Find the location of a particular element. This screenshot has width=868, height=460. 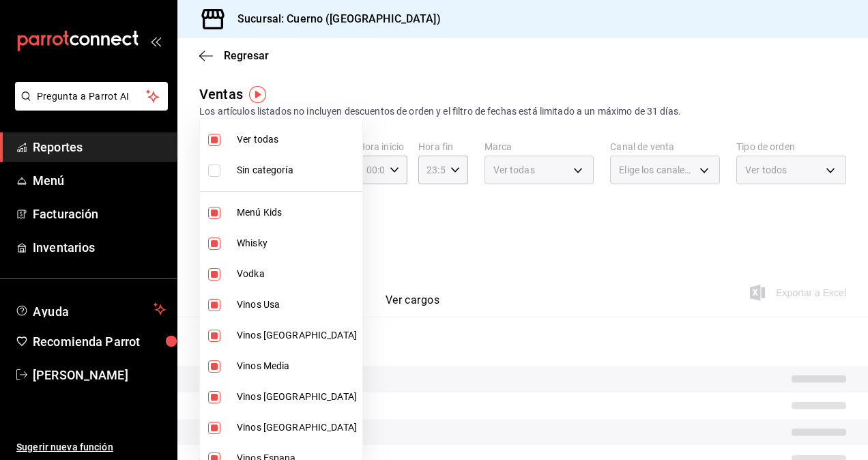

span: Menú Kids is located at coordinates (297, 212).